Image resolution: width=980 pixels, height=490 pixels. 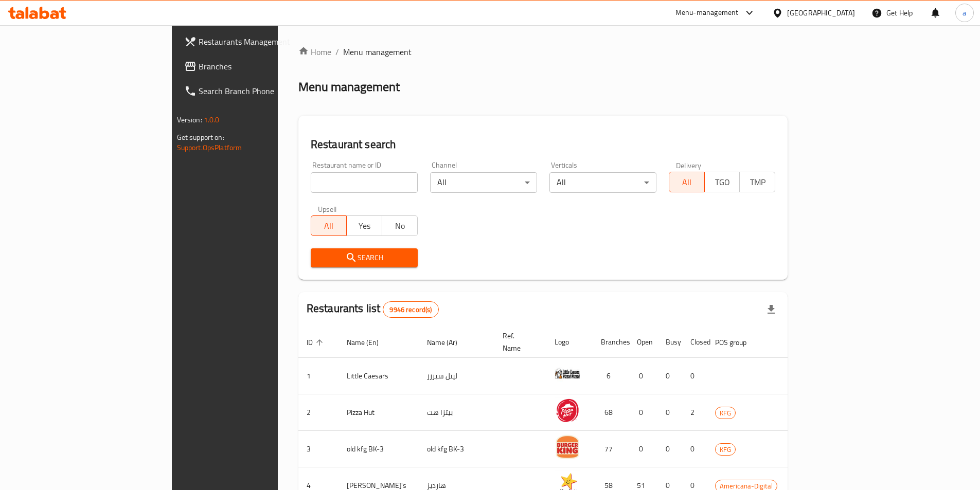 What do you see at coordinates (212, 120) in the screenshot?
I see `span: 1.0.0` at bounding box center [212, 120].